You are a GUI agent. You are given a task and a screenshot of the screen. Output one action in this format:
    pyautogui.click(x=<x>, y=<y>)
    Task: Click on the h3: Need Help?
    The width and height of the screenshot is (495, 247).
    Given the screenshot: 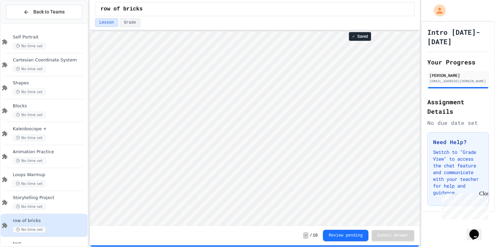 What is the action you would take?
    pyautogui.click(x=458, y=142)
    